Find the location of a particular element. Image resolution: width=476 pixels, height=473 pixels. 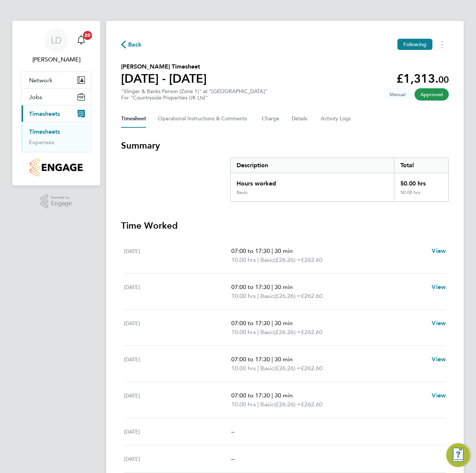

a: Go to home page is located at coordinates (56, 167).